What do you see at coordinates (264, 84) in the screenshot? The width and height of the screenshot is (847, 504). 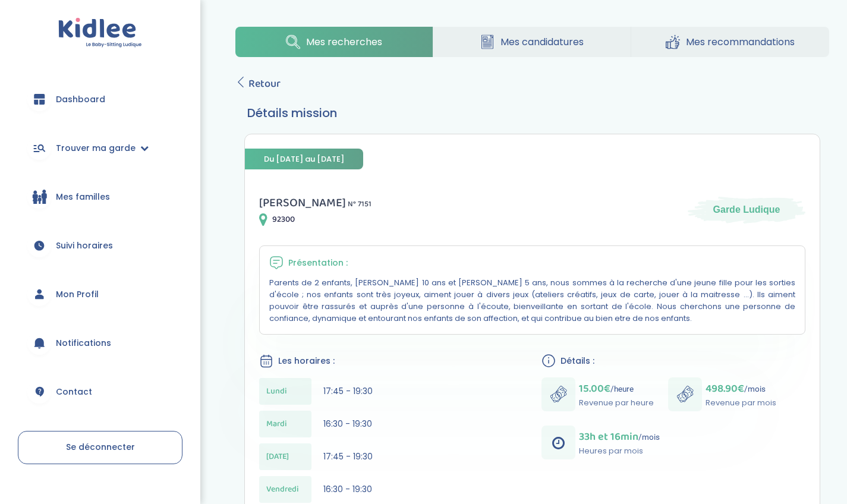 I see `span: Retour` at bounding box center [264, 84].